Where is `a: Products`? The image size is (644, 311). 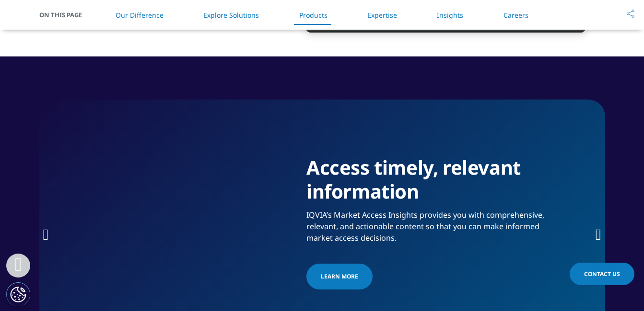 a: Products is located at coordinates (313, 15).